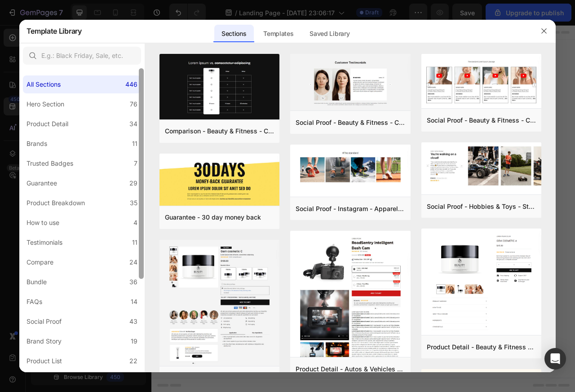 The width and height of the screenshot is (575, 392). Describe the element at coordinates (133, 124) in the screenshot. I see `div: 34` at that location.